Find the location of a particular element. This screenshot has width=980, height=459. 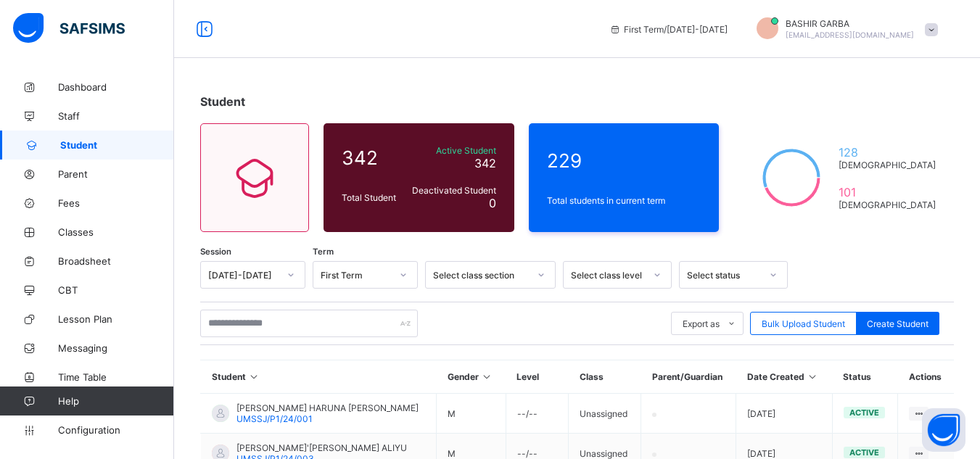

span: session/term information is located at coordinates (668, 29).